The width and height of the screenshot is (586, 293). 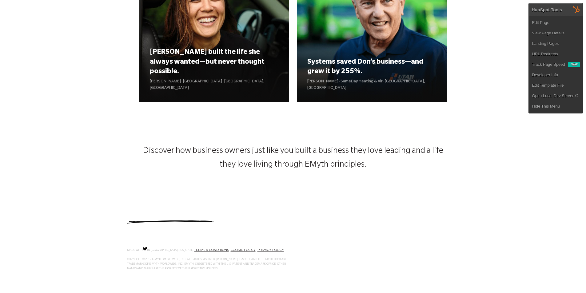 What do you see at coordinates (574, 65) in the screenshot?
I see `div: New` at bounding box center [574, 65].